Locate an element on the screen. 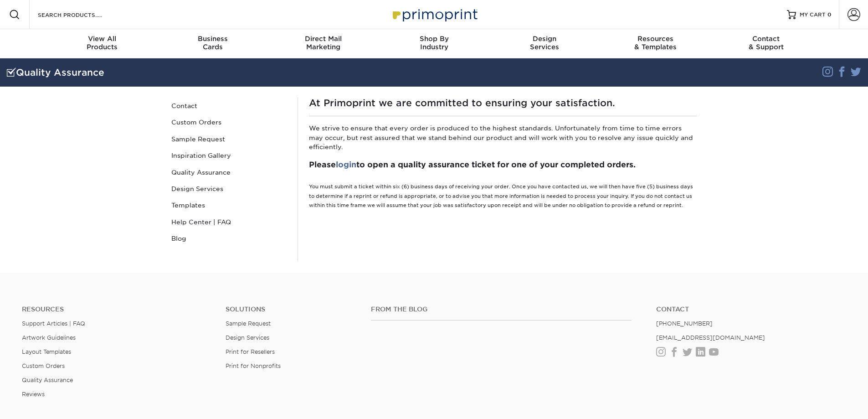  a: Reviews is located at coordinates (33, 394).